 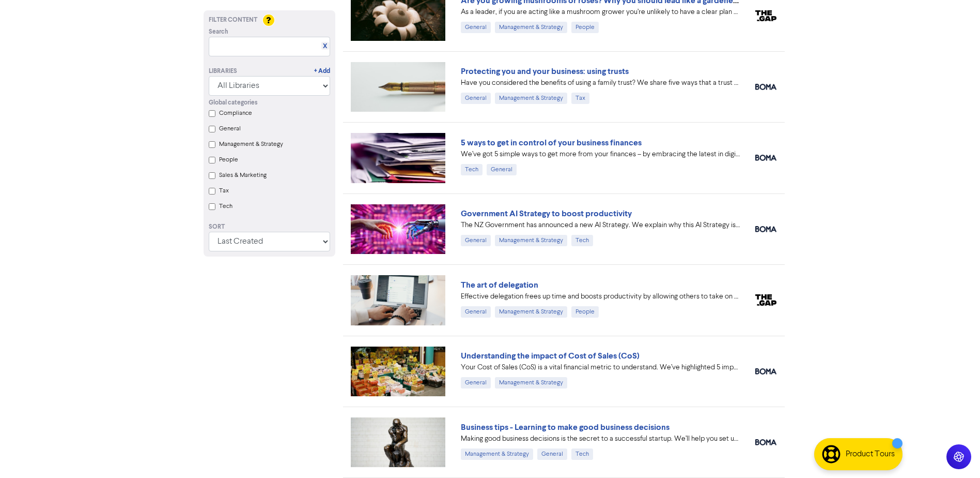 I want to click on label: People, so click(x=228, y=160).